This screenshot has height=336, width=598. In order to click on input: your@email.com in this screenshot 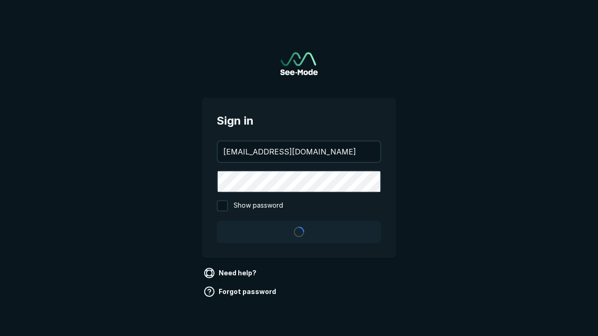, I will do `click(299, 152)`.